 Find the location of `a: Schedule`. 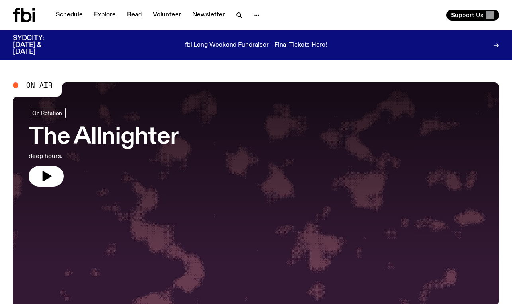

a: Schedule is located at coordinates (69, 15).